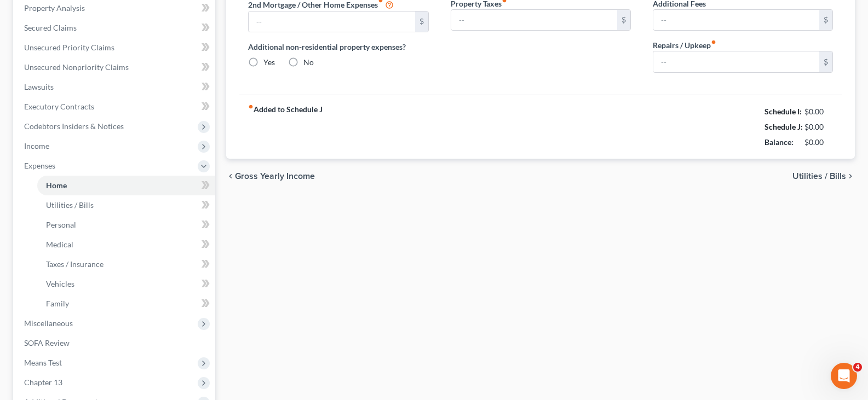 The image size is (868, 400). Describe the element at coordinates (308, 62) in the screenshot. I see `label: No` at that location.